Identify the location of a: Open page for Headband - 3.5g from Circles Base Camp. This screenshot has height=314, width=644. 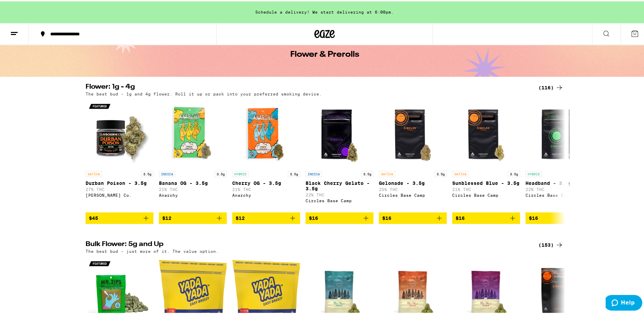
(559, 154).